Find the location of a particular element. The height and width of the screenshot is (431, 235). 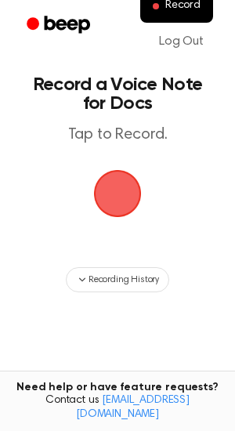

button: Recording History is located at coordinates (118, 280).